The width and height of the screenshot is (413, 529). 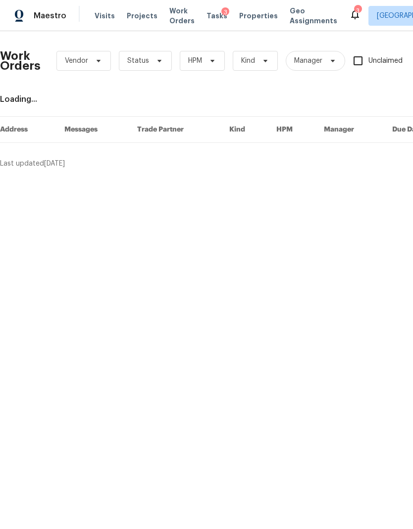 I want to click on span: Properties, so click(x=258, y=16).